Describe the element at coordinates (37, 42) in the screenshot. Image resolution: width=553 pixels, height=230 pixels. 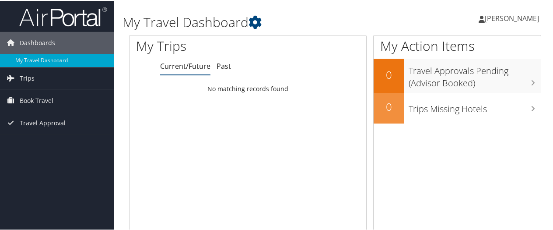
I see `span: Dashboards` at that location.